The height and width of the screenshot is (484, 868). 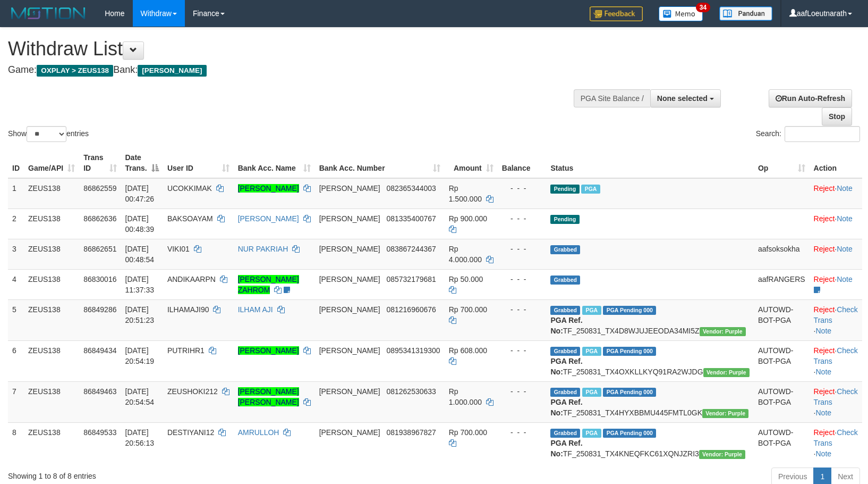 I want to click on span: ANDIKAARPN, so click(x=191, y=280).